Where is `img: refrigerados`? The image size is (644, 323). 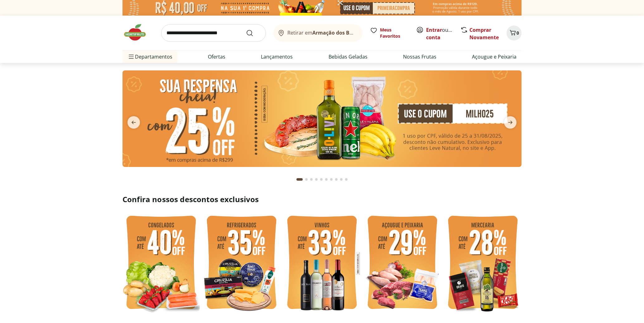
img: refrigerados is located at coordinates (241, 263).